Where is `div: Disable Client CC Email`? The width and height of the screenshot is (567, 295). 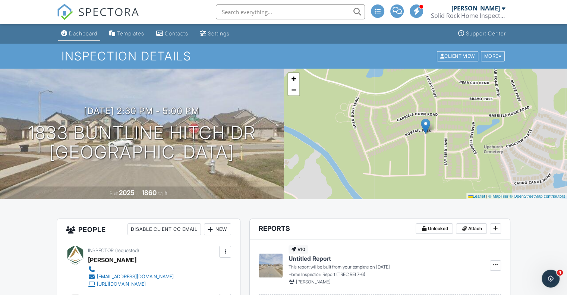 div: Disable Client CC Email is located at coordinates (164, 229).